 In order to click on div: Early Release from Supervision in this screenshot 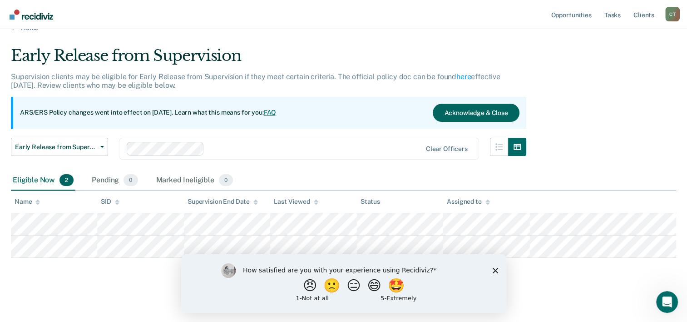, I will do `click(268, 59)`.